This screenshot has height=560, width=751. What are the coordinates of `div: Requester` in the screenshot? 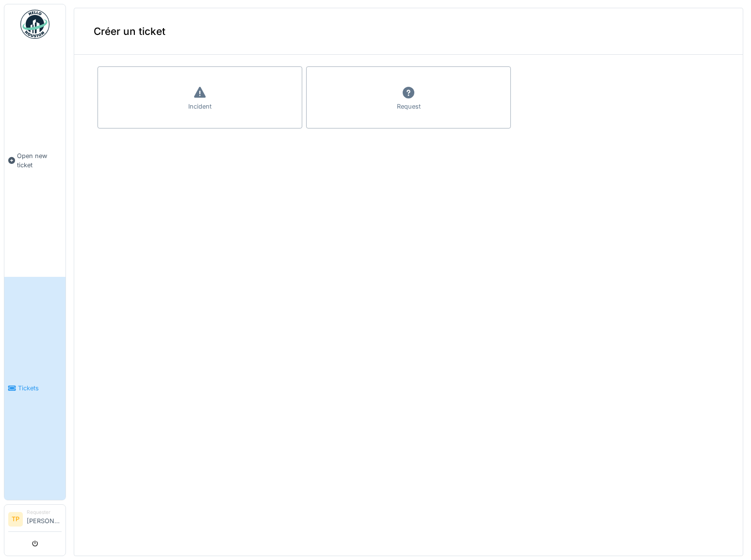 It's located at (44, 512).